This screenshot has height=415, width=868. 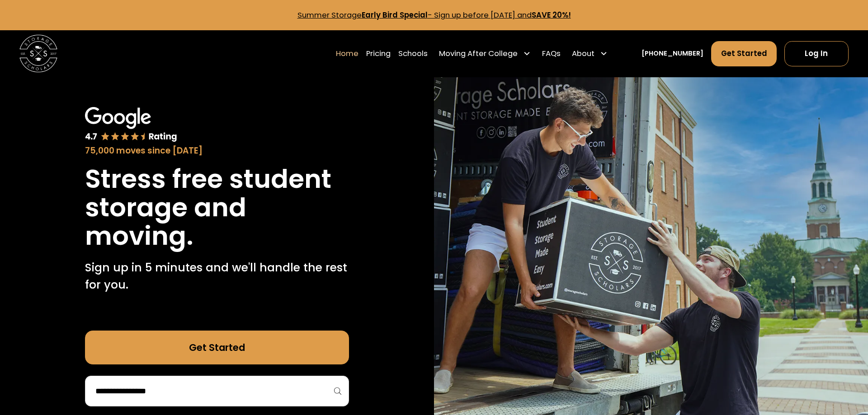 What do you see at coordinates (395, 15) in the screenshot?
I see `strong: Early Bird Special` at bounding box center [395, 15].